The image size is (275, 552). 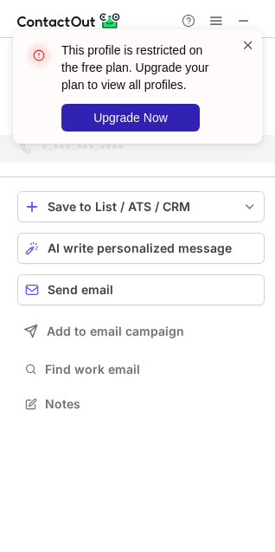 I want to click on button: Upgrade Now, so click(x=131, y=118).